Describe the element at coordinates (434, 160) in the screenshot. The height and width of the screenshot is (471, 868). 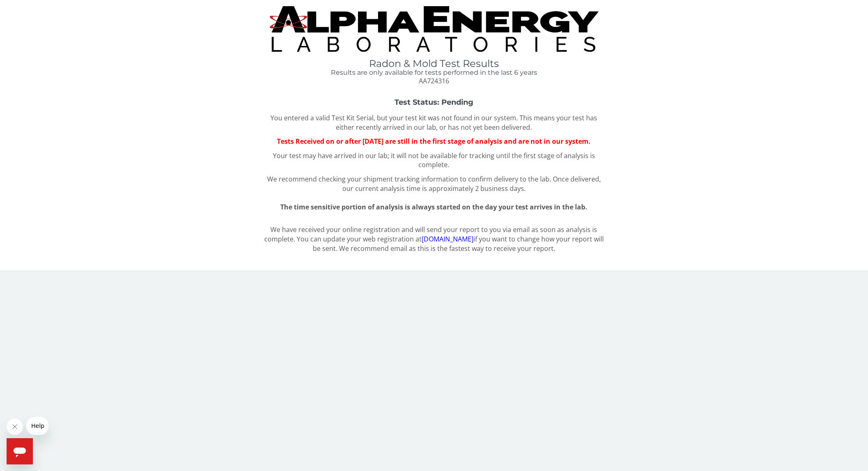
I see `p: Your test may have arrived in our lab; it will not be available for tracking until the first stag...` at that location.